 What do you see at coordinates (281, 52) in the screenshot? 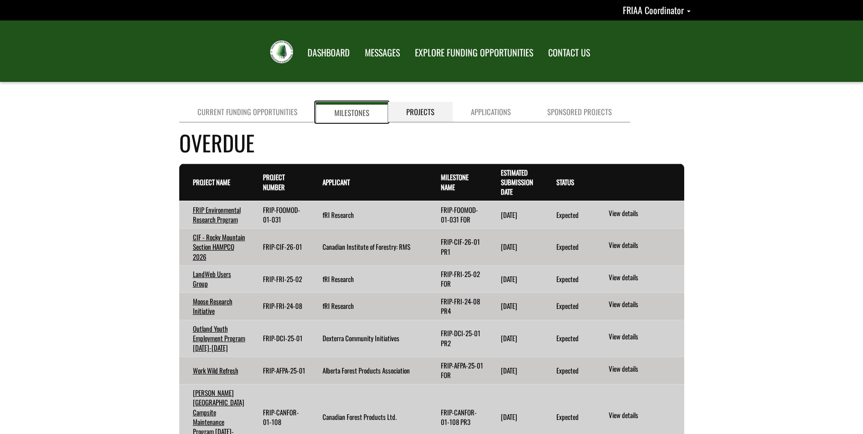
I see `img: FRIAA Submissions Portal` at bounding box center [281, 52].